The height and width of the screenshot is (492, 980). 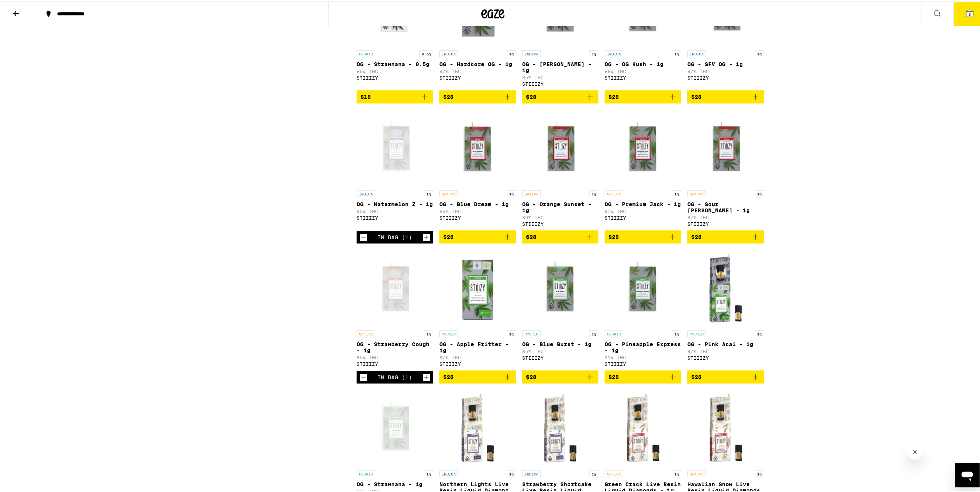 What do you see at coordinates (426, 236) in the screenshot?
I see `button: Increment` at bounding box center [426, 236].